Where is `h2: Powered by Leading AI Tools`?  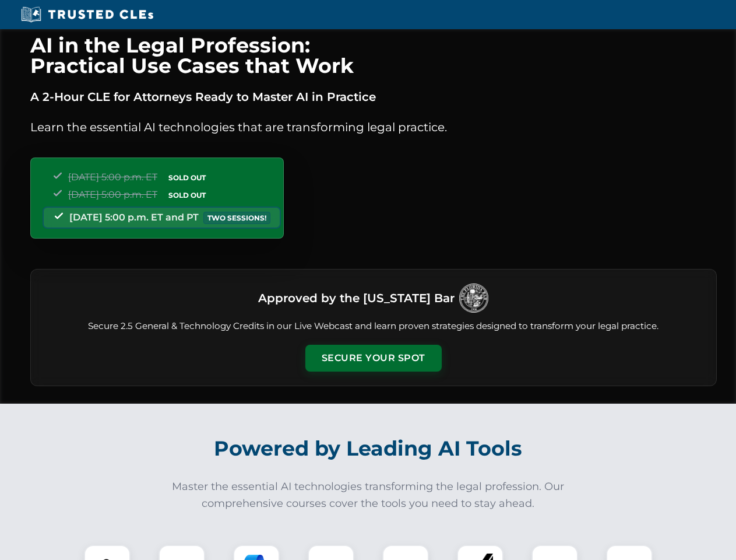 h2: Powered by Leading AI Tools is located at coordinates (368, 448).